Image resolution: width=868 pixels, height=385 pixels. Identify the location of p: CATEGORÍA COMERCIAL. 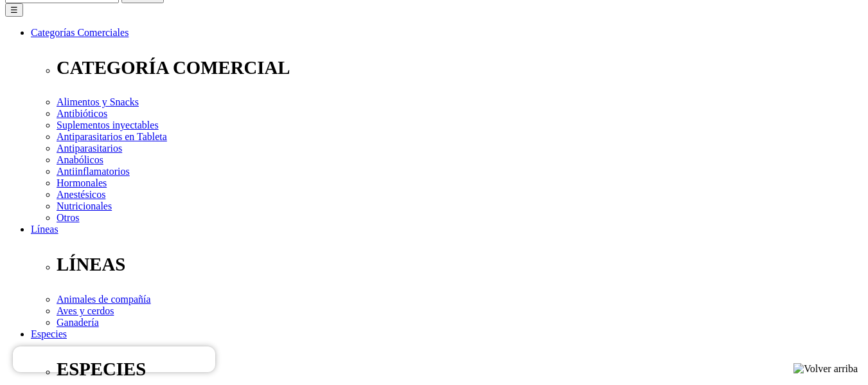
(459, 67).